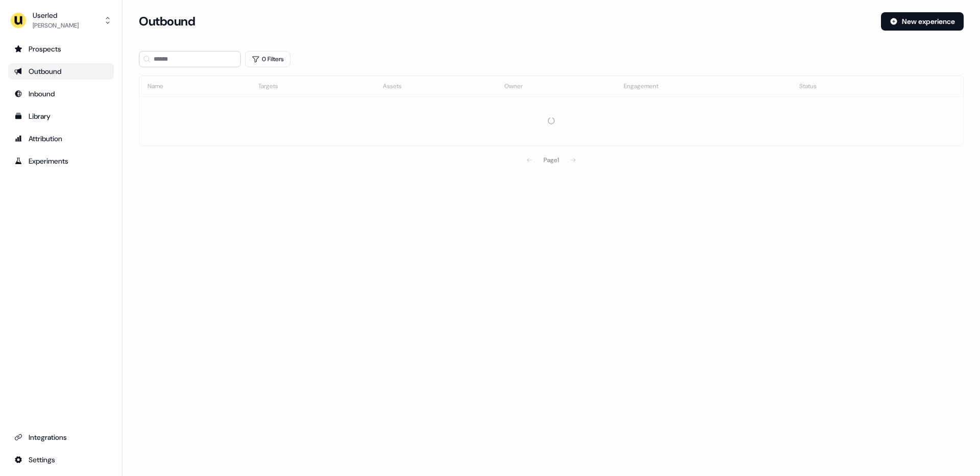 Image resolution: width=980 pixels, height=476 pixels. What do you see at coordinates (61, 94) in the screenshot?
I see `div: Inbound` at bounding box center [61, 94].